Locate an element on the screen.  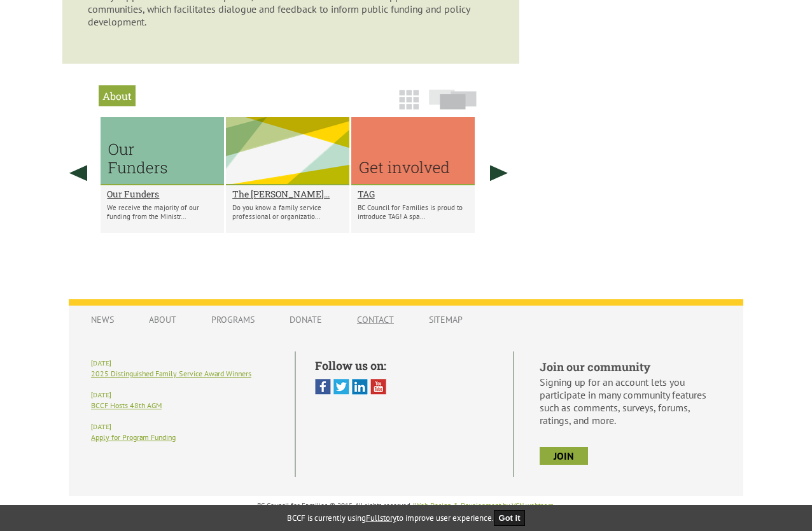
img: Linked In is located at coordinates (360, 387).